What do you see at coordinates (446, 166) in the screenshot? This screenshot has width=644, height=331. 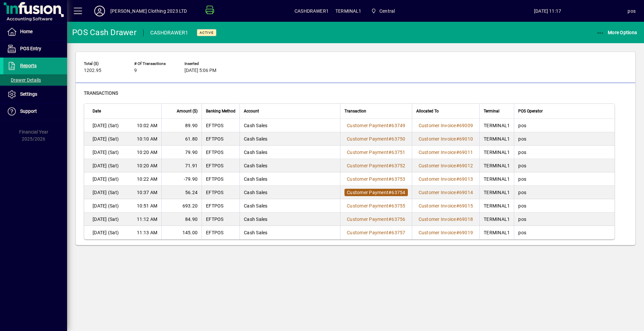 I see `a: Customer Invoice#69012` at bounding box center [446, 166].